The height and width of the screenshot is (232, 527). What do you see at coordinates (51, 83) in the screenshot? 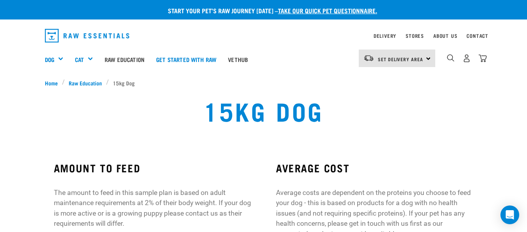
I see `span: Home` at bounding box center [51, 83].